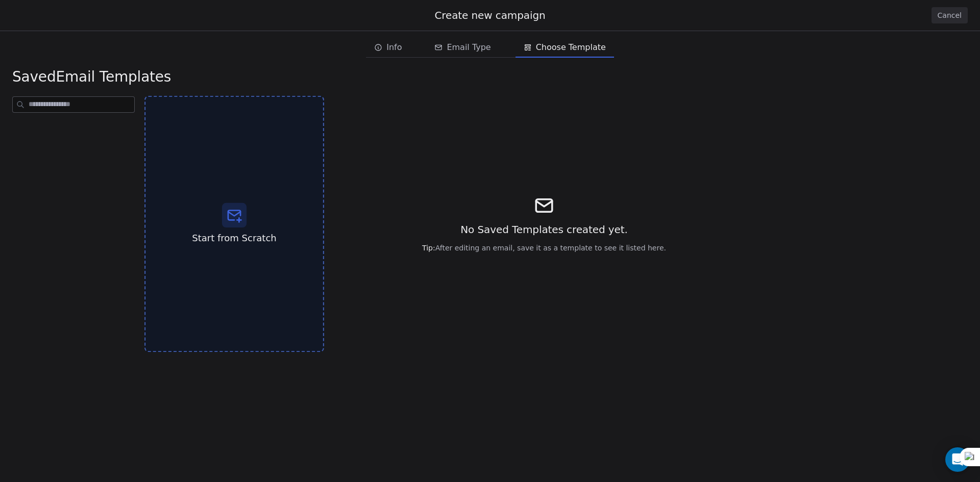 The height and width of the screenshot is (482, 980). I want to click on span: Email Type, so click(468, 48).